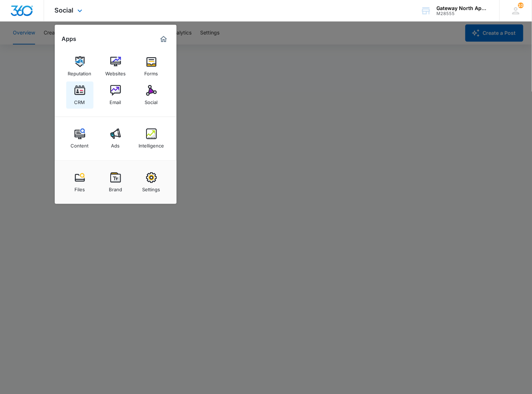 The image size is (532, 394). Describe the element at coordinates (115, 100) in the screenshot. I see `div: Email` at that location.